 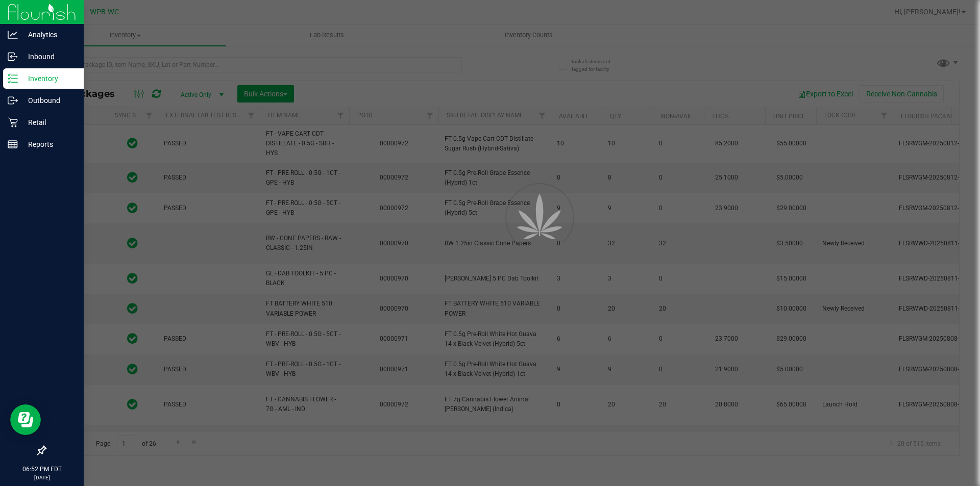 I want to click on p: Inventory, so click(x=49, y=78).